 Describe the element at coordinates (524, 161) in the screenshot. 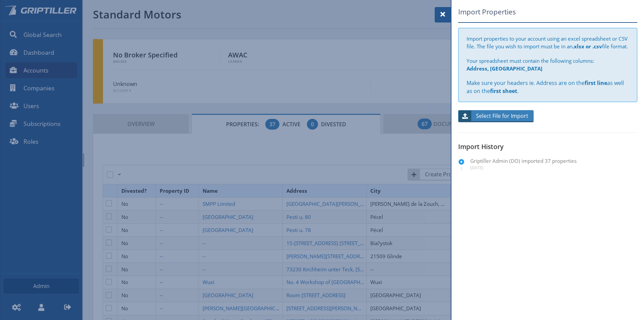

I see `p: Griptiller Admin (DO) imported 37 properties` at that location.